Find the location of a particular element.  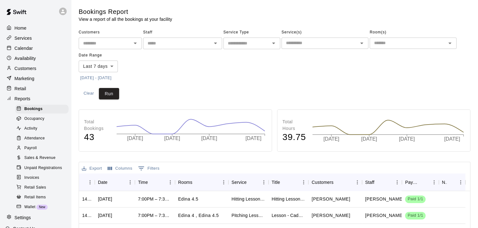

div: Thu, Sep 18, 2025 is located at coordinates (105, 199).